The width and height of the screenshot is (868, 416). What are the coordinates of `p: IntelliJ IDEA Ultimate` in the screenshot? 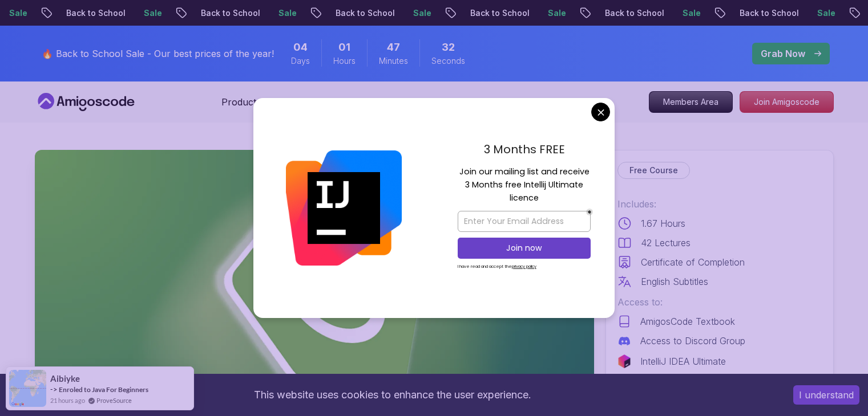 It's located at (683, 362).